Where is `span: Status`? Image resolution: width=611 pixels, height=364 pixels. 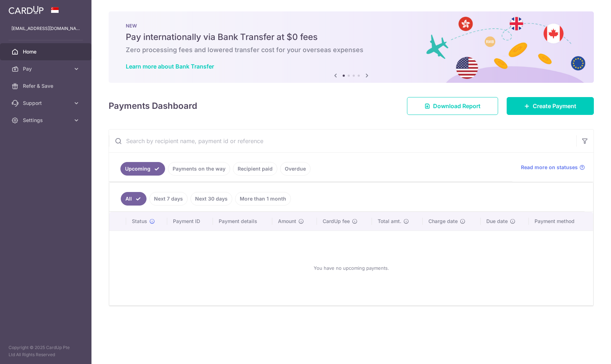 span: Status is located at coordinates (140, 221).